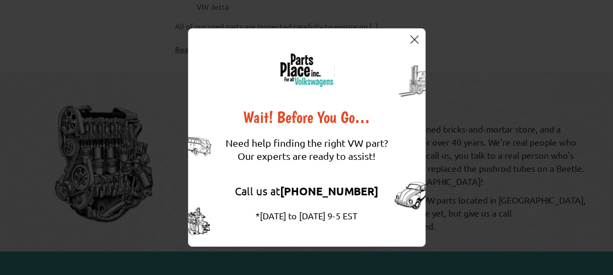 The height and width of the screenshot is (275, 613). I want to click on div: Need help finding the right VW part? Our experts are ready to assist!, so click(307, 149).